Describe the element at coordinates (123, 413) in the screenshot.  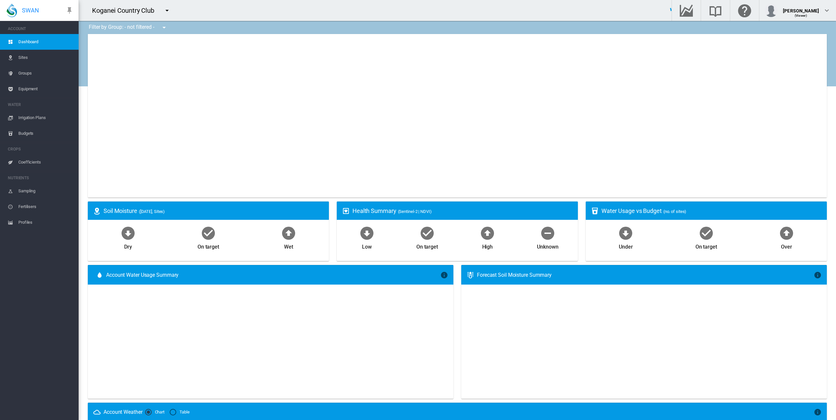
I see `div: Account Weather` at that location.